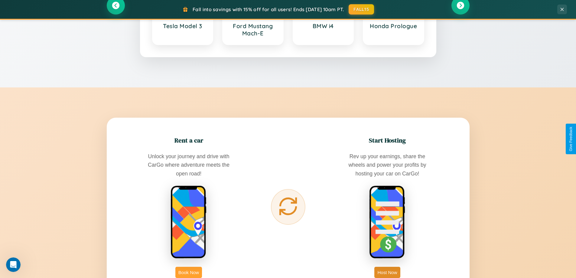 This screenshot has height=278, width=576. I want to click on img: rent phone, so click(189, 222).